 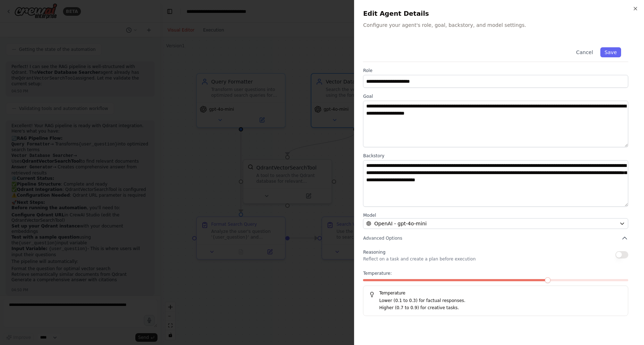 What do you see at coordinates (499, 14) in the screenshot?
I see `h2: Edit Agent Details` at bounding box center [499, 14].